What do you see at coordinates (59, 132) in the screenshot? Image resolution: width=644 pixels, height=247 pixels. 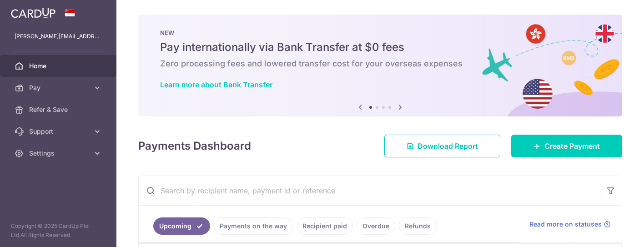 I see `span: Support` at bounding box center [59, 132].